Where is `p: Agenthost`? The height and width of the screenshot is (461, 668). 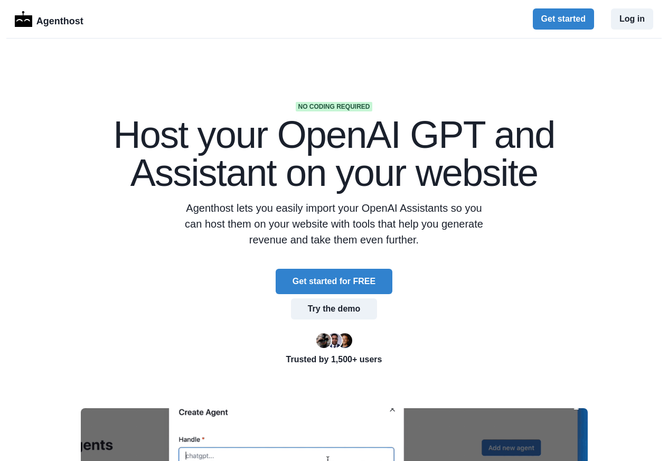 p: Agenthost is located at coordinates (60, 19).